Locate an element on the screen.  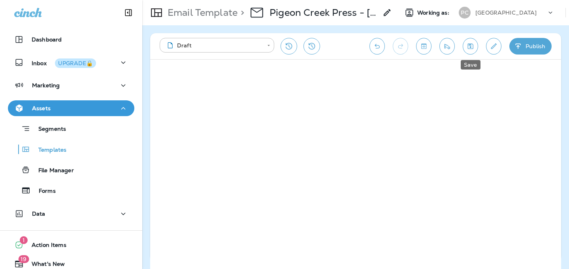
button: Restore from previous version is located at coordinates (289, 46).